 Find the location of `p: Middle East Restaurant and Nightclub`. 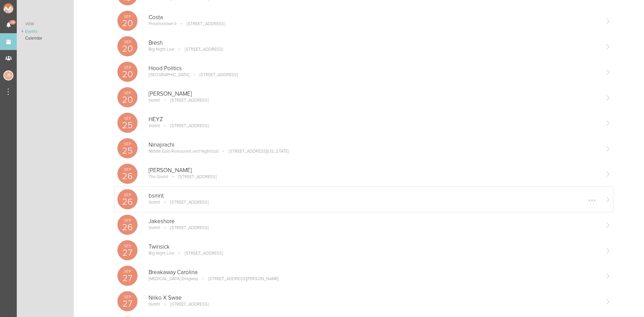

p: Middle East Restaurant and Nightclub is located at coordinates (184, 152).